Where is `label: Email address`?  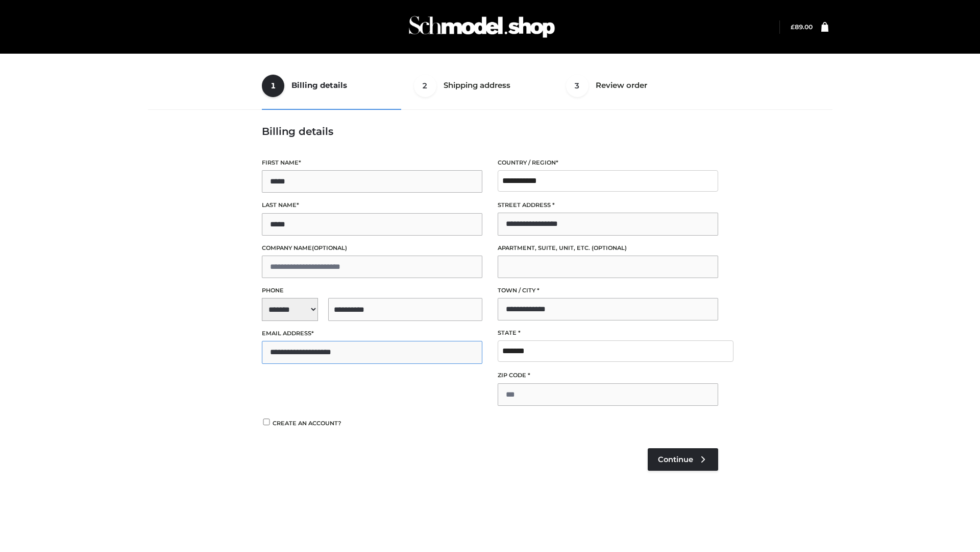 label: Email address is located at coordinates (372, 333).